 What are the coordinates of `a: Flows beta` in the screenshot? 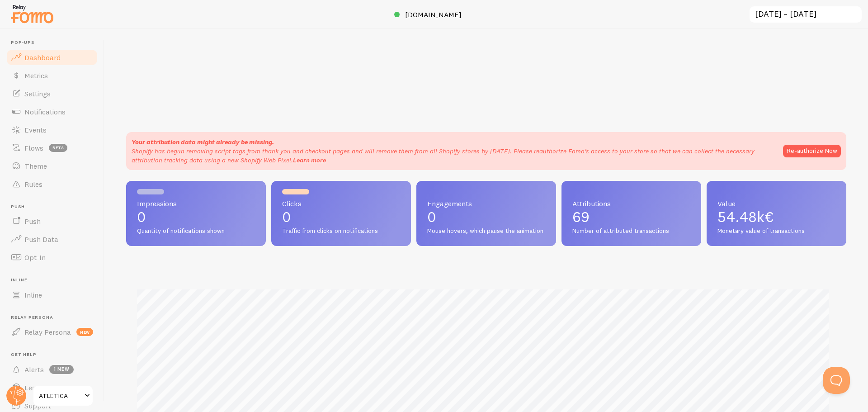 It's located at (52, 148).